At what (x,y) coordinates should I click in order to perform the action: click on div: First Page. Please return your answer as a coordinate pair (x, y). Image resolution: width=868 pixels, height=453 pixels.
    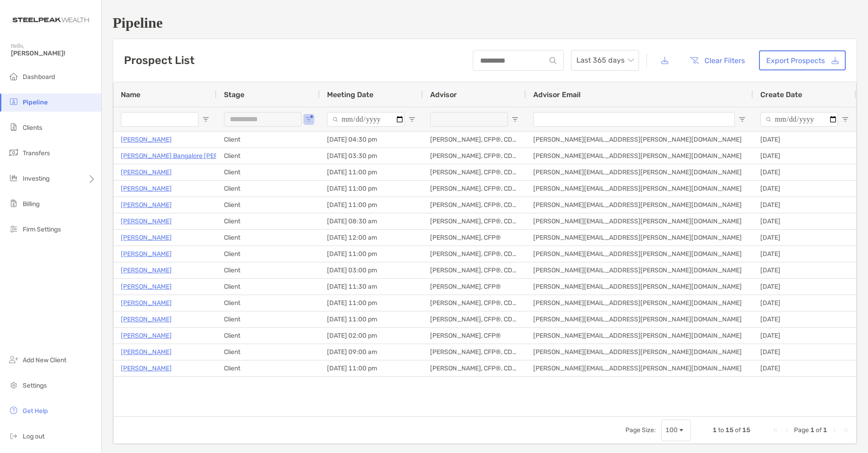
    Looking at the image, I should click on (776, 430).